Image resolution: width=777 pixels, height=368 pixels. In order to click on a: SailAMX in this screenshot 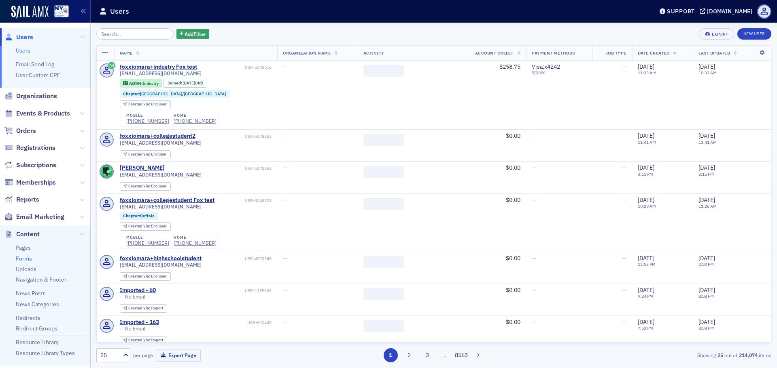, I will do `click(30, 12)`.